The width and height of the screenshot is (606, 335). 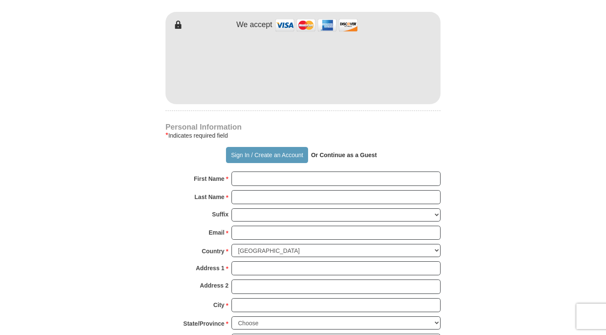 I want to click on button: Sign In / Create an Account, so click(x=266, y=155).